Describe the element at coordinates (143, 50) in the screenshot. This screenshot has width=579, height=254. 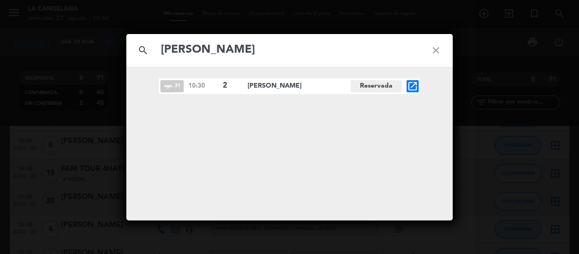
I see `i: search` at that location.